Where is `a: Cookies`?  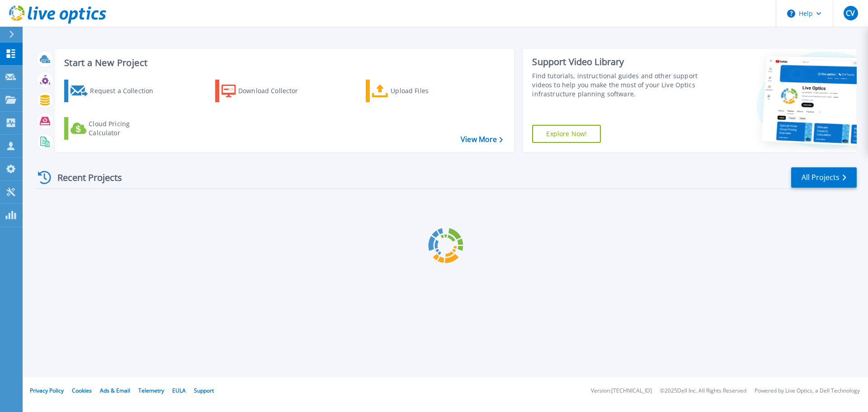
a: Cookies is located at coordinates (82, 391).